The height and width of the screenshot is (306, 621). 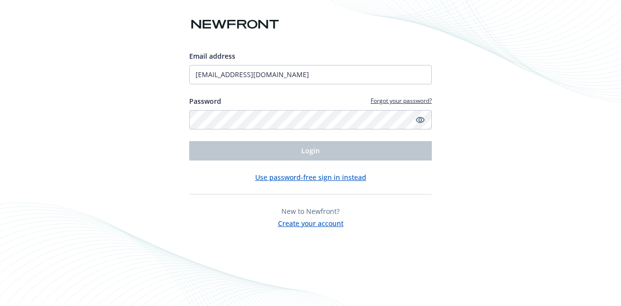 I want to click on button: Create your account, so click(x=310, y=222).